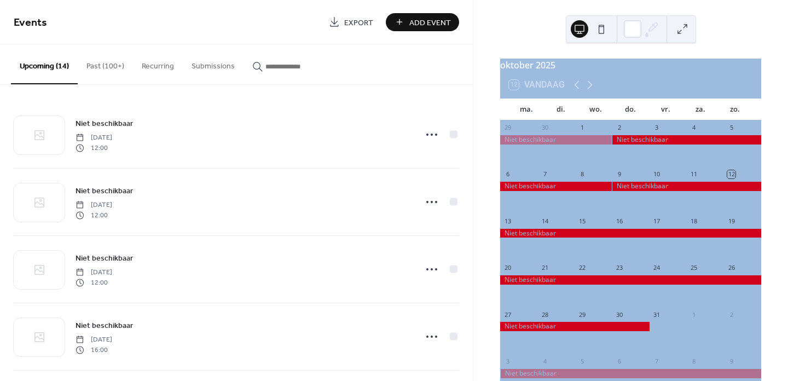 Image resolution: width=788 pixels, height=381 pixels. Describe the element at coordinates (545, 268) in the screenshot. I see `div: 21` at that location.